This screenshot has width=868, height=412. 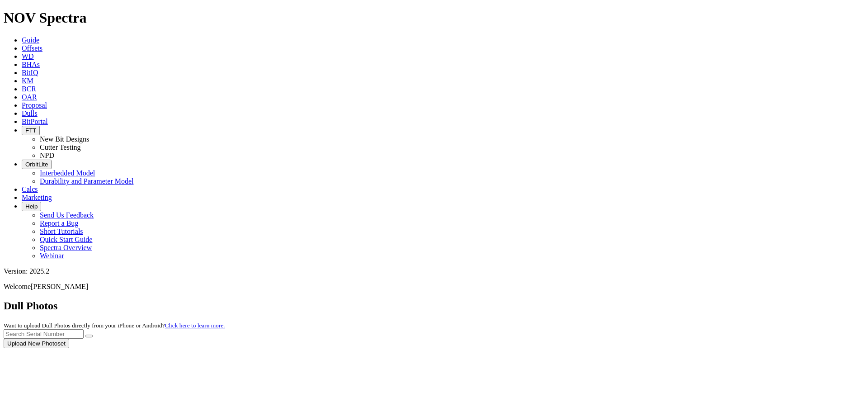 I want to click on p: Welcome, so click(x=434, y=287).